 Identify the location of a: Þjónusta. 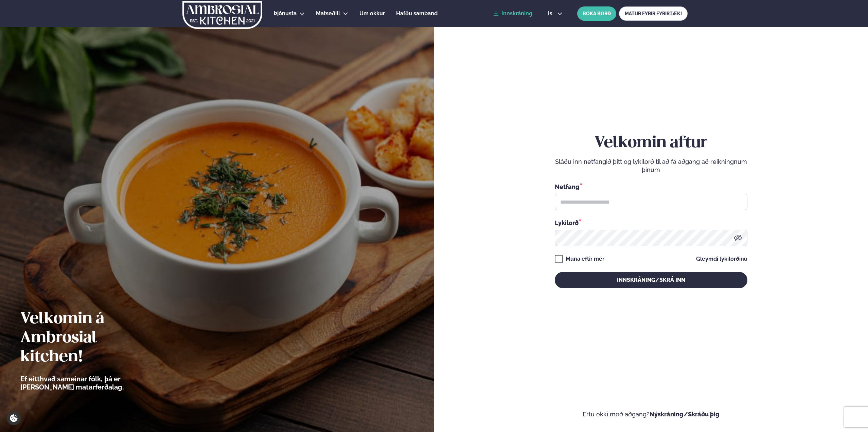
(285, 13).